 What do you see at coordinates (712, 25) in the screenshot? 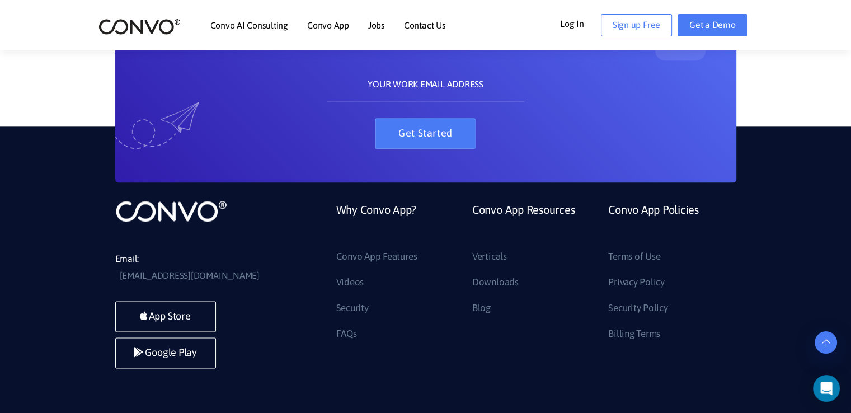
I see `a: Get a Demo` at bounding box center [712, 25].